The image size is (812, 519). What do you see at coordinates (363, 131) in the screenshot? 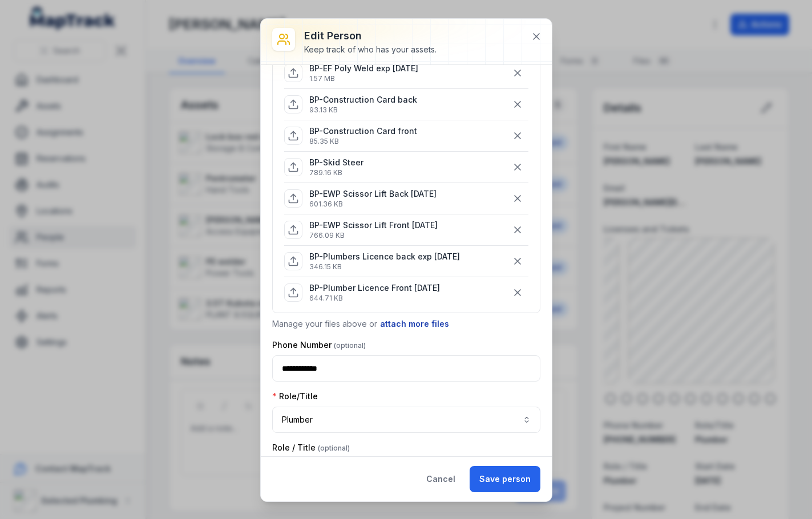
I see `p: BP-Construction Card front` at bounding box center [363, 131].